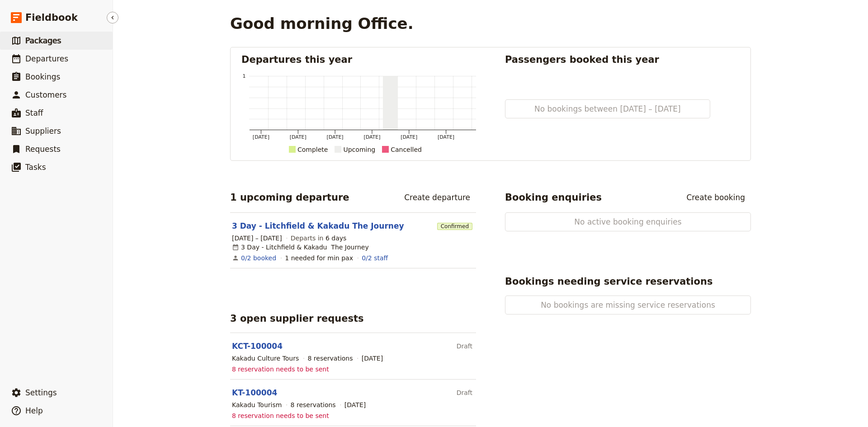 The image size is (868, 427). What do you see at coordinates (375, 258) in the screenshot?
I see `a: 0/2 staff` at bounding box center [375, 258].